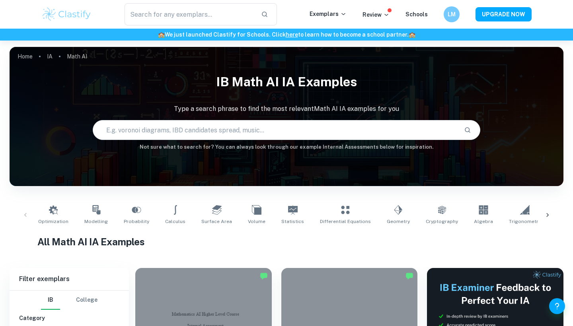  Describe the element at coordinates (66, 14) in the screenshot. I see `img: Clastify logo` at that location.